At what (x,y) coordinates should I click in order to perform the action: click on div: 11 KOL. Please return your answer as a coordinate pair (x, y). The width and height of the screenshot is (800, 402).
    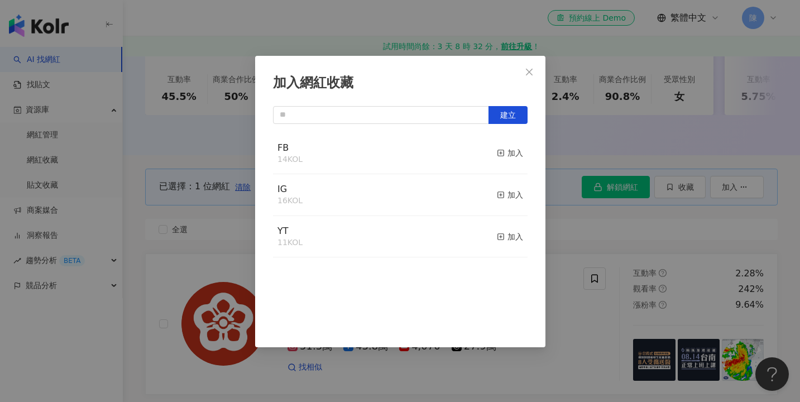
    Looking at the image, I should click on (290, 243).